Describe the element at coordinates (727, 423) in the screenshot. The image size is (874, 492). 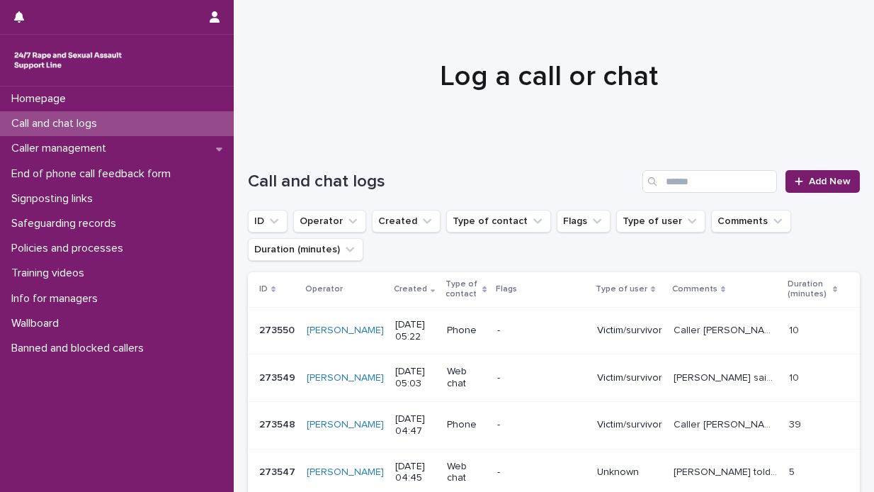
I see `p: Caller Lisa was groomed and sexually abused by her dad when she was young.` at that location.